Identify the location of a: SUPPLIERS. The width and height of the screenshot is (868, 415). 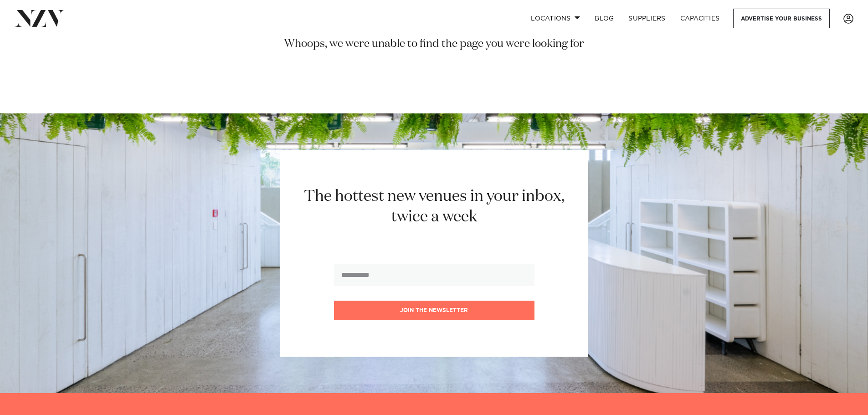
(647, 18).